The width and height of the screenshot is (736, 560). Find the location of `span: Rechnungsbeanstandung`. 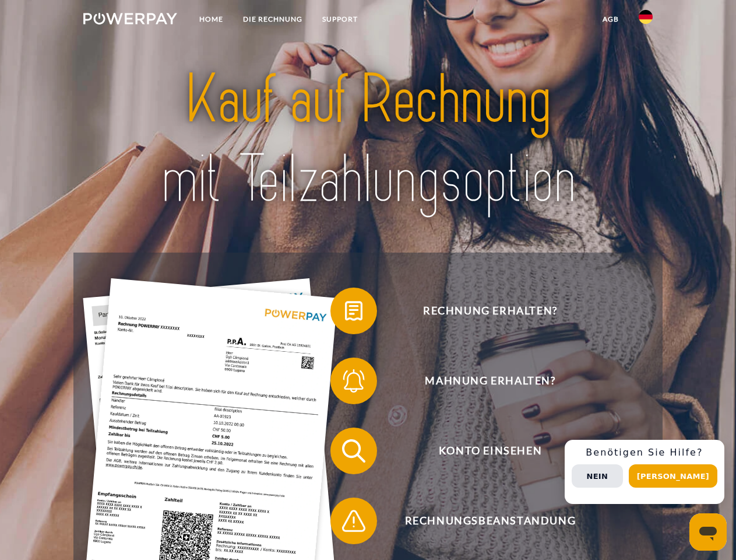

span: Rechnungsbeanstandung is located at coordinates (490, 521).